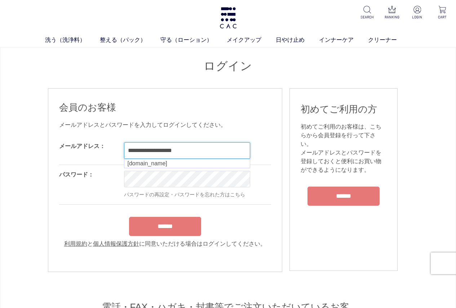 The image size is (456, 308). I want to click on div: 初めてご利用のお客様は、こちらから会員登録を行って下さい。 メールアドレスとパスワードを登録しておくと便利にお買い物ができるようになります。, so click(343, 148).